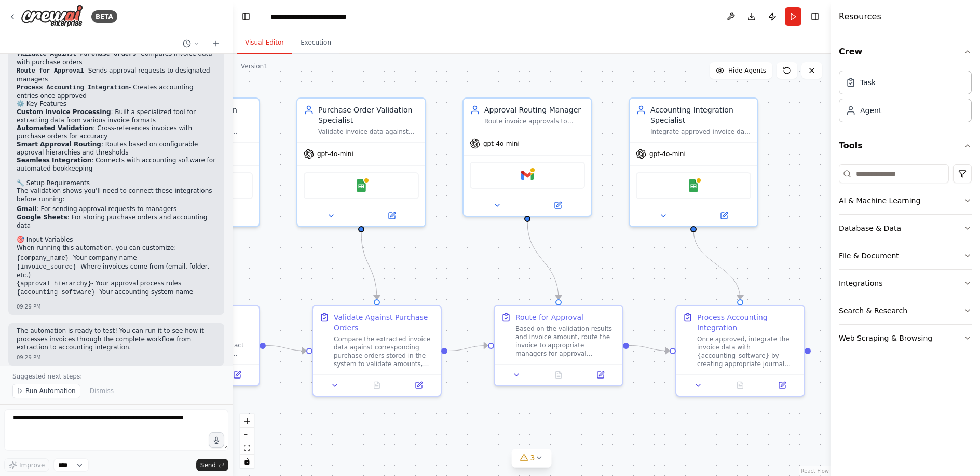  What do you see at coordinates (717, 265) in the screenshot?
I see `g: Edge from 8803bf36-1021-46cd-a52f-e25d7de4da57 to bd0e7084-67f5-414e-8b50-4e23f4571f24` at bounding box center [717, 265].